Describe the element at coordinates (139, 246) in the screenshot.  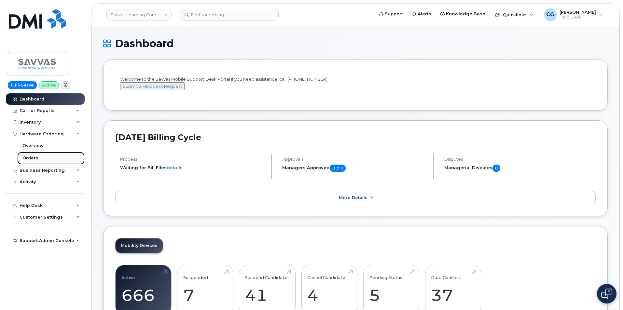
I see `a: Mobility Devices` at that location.